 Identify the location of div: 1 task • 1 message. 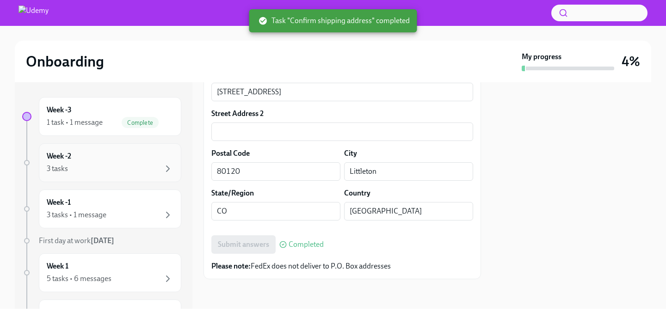
(74, 123).